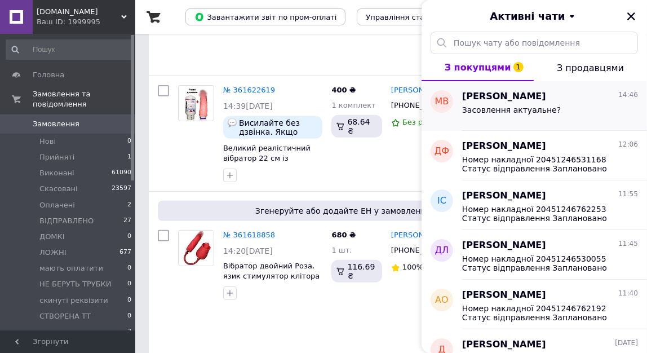 The width and height of the screenshot is (647, 353). Describe the element at coordinates (409, 17) in the screenshot. I see `span: Управління статусами` at that location.